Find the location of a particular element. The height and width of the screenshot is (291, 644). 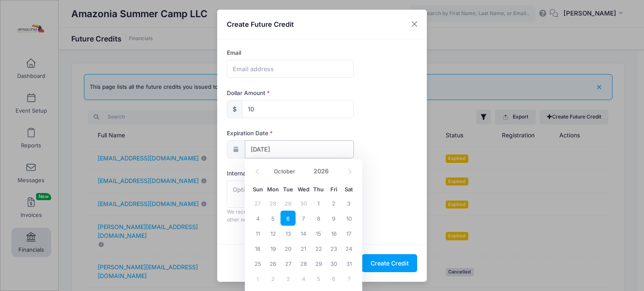

span: October 23, 2026 is located at coordinates (334, 249).